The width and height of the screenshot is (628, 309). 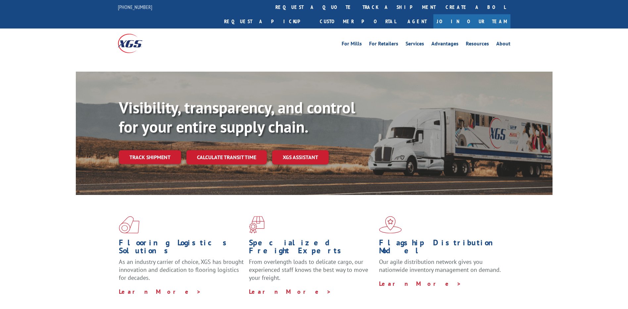 What do you see at coordinates (312, 272) in the screenshot?
I see `p: From overlength loads to delicate cargo, our experienced staff knows the best way to move your fr...` at bounding box center [312, 272].